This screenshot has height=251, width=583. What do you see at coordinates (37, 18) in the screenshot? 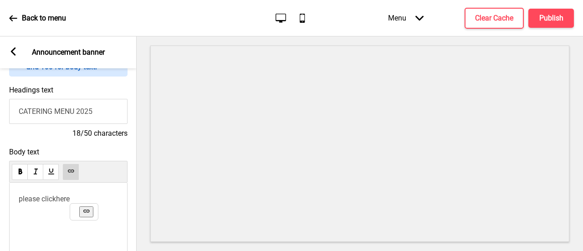
I see `a: Back to menu` at bounding box center [37, 18].